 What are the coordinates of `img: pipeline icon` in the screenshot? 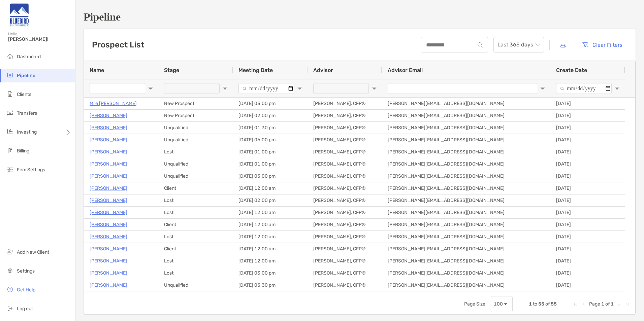 It's located at (10, 75).